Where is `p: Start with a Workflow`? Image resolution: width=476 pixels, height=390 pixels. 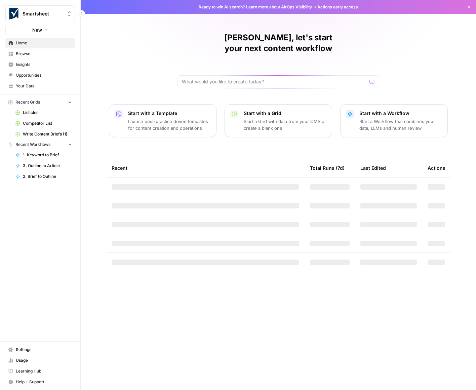
p: Start with a Workflow is located at coordinates (401, 113).